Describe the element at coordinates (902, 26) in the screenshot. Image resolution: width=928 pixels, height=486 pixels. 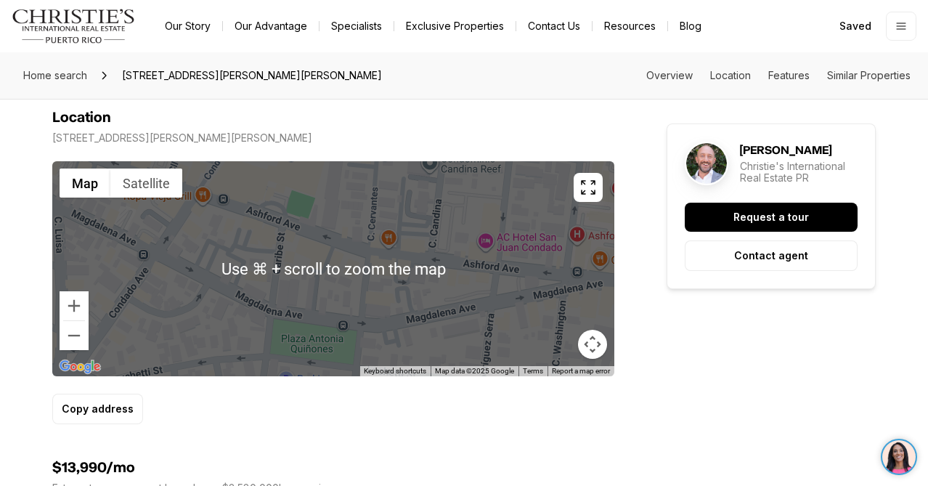
I see `button: Open menu` at that location.